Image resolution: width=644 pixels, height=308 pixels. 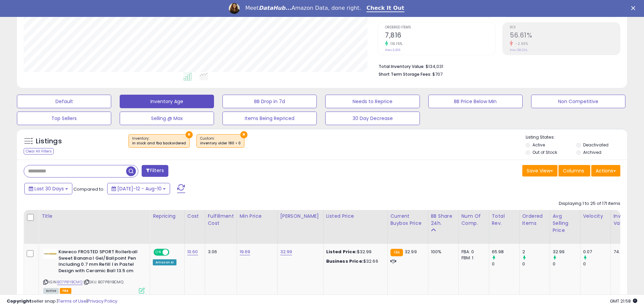 What do you see at coordinates (624, 220) in the screenshot?
I see `div: Inv. value` at bounding box center [624, 220].